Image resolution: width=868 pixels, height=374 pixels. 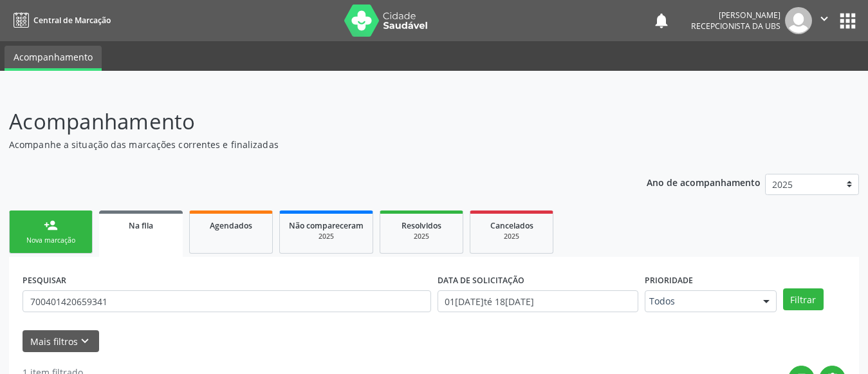 I want to click on i: keyboard_arrow_down, so click(x=85, y=342).